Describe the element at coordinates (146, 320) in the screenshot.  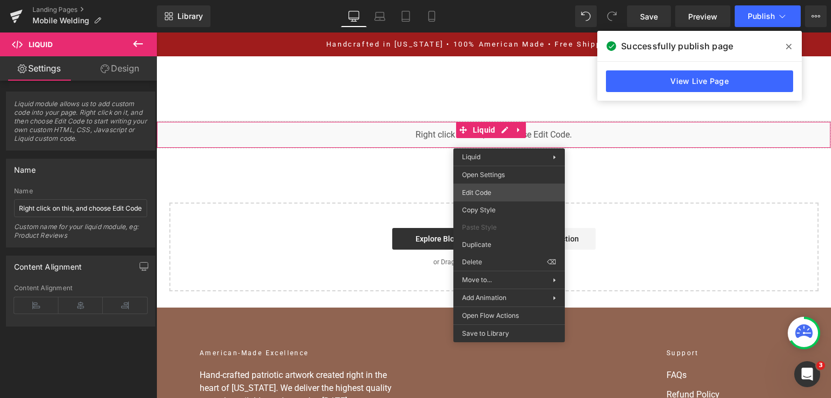
I see `h2: American-Made Excellence` at that location.